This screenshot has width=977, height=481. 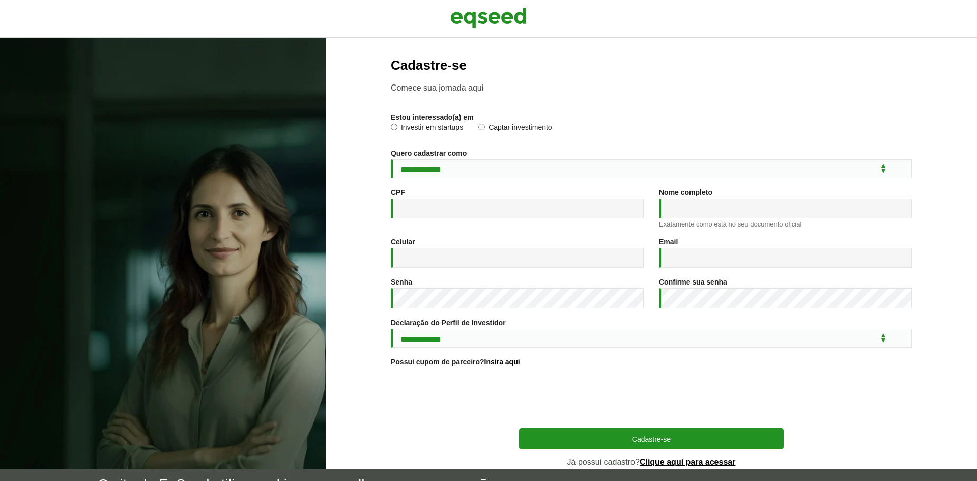 I want to click on input: Captar investimento, so click(x=481, y=127).